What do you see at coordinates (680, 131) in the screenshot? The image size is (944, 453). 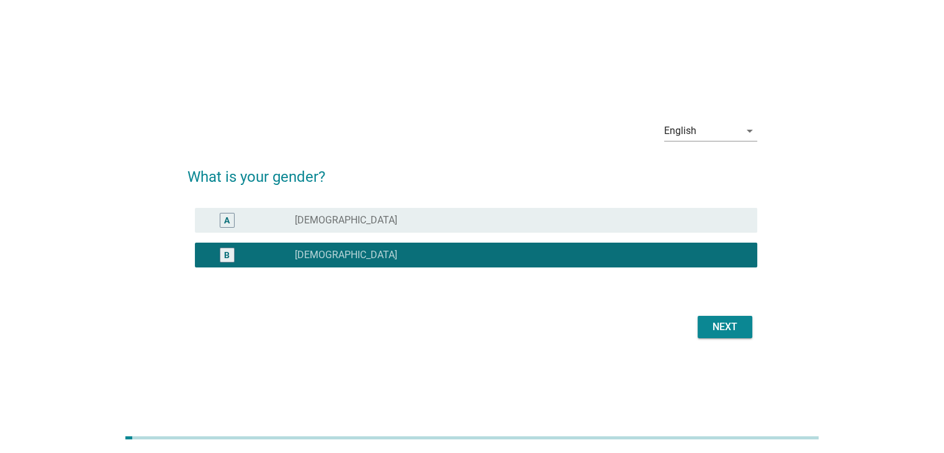 I see `div: English` at bounding box center [680, 131].